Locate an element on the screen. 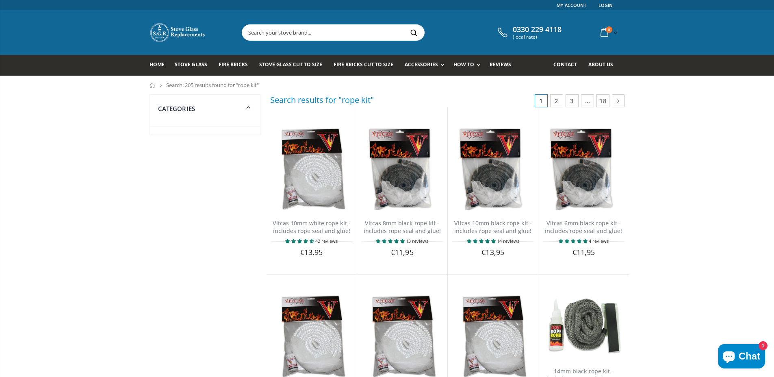 Image resolution: width=774 pixels, height=377 pixels. a: 0 is located at coordinates (608, 32).